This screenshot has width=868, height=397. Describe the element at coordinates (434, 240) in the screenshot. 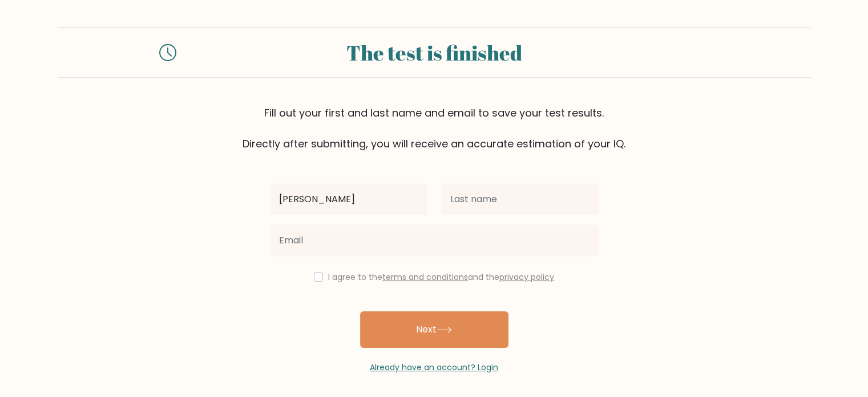

I see `input: Email` at that location.